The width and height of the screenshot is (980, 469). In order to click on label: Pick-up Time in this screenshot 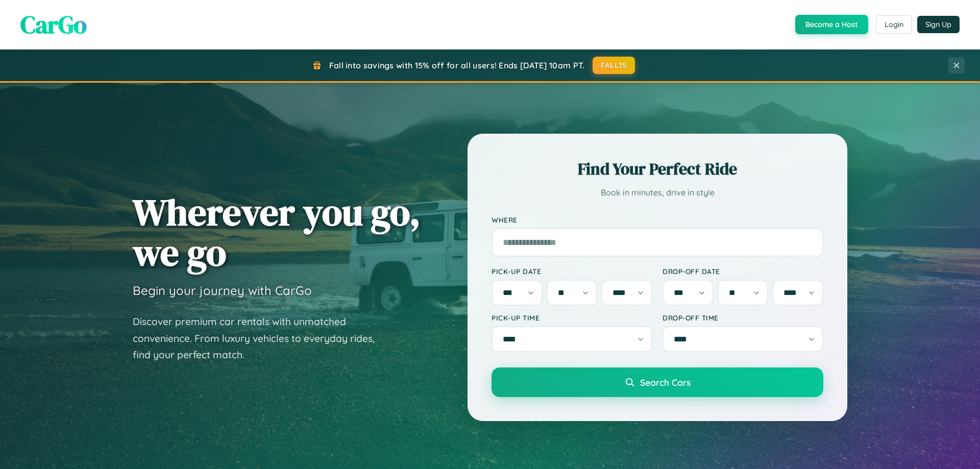, I will do `click(572, 317)`.